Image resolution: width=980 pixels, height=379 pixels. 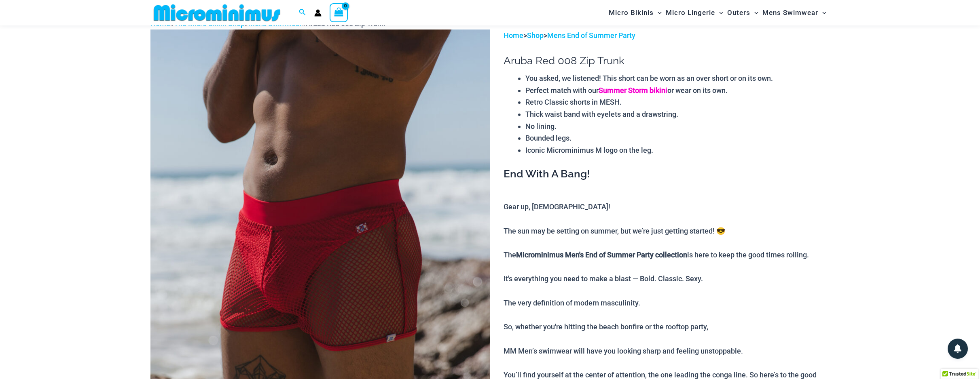 I want to click on a: Account icon link, so click(x=318, y=13).